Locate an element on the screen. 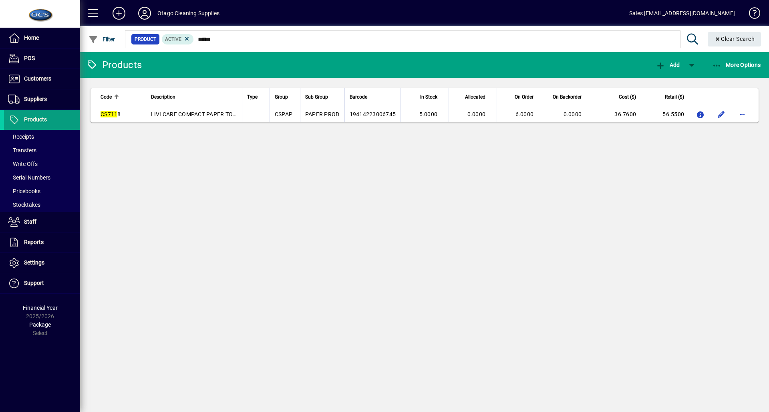  span: Home is located at coordinates (31, 38).